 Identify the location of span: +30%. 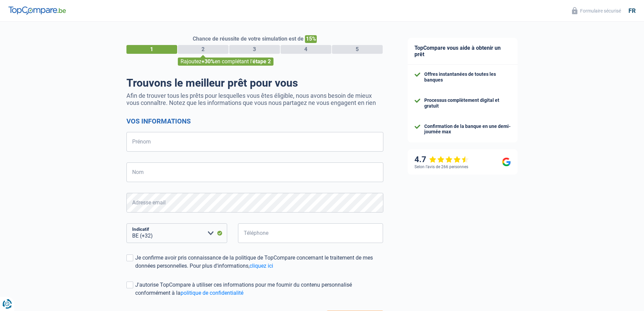
(208, 61).